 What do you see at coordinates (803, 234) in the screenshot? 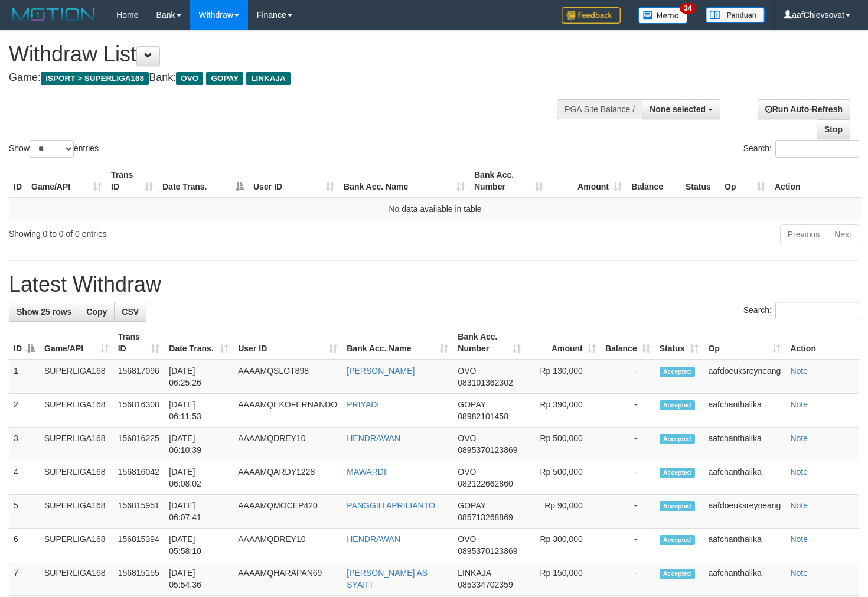
I see `a: Previous` at bounding box center [803, 234].